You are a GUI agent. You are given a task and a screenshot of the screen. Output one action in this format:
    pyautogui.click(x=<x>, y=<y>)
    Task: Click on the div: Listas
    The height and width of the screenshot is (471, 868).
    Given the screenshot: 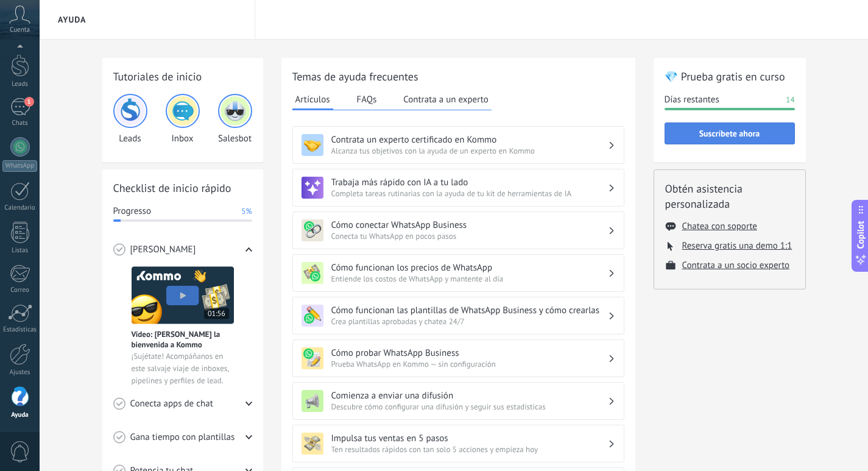 What is the action you would take?
    pyautogui.click(x=20, y=250)
    